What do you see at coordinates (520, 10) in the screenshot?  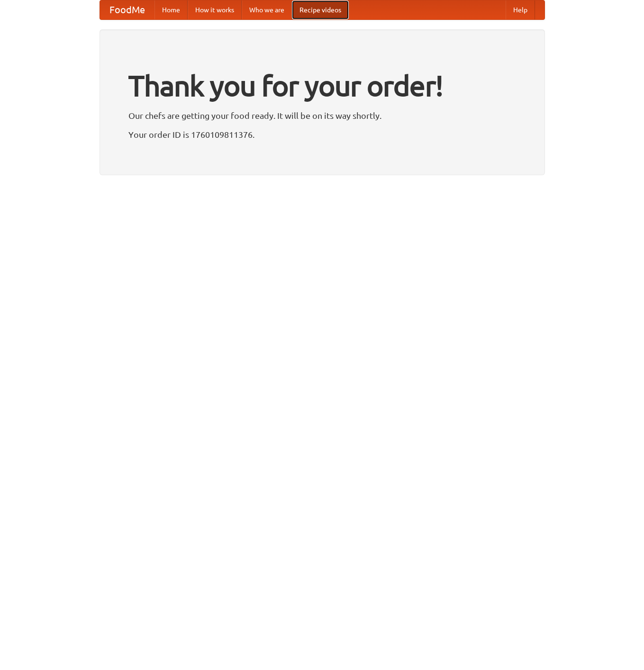 I see `a: Help` at bounding box center [520, 10].